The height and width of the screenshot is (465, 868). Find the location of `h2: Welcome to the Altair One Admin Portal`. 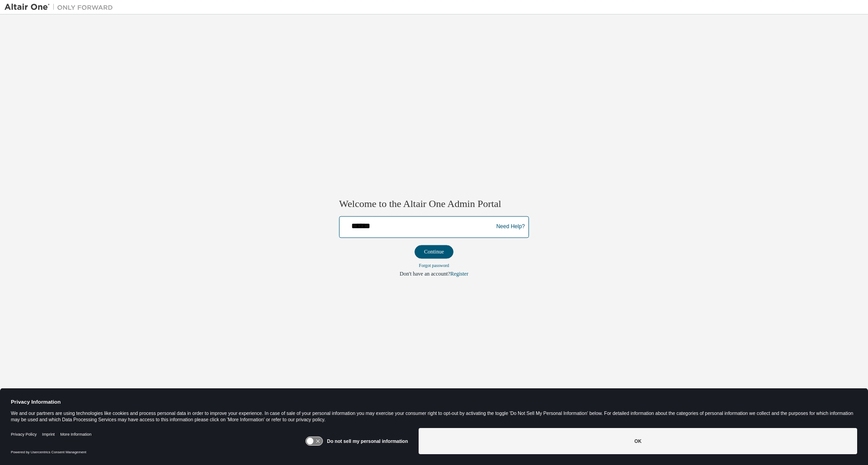

h2: Welcome to the Altair One Admin Portal is located at coordinates (434, 204).